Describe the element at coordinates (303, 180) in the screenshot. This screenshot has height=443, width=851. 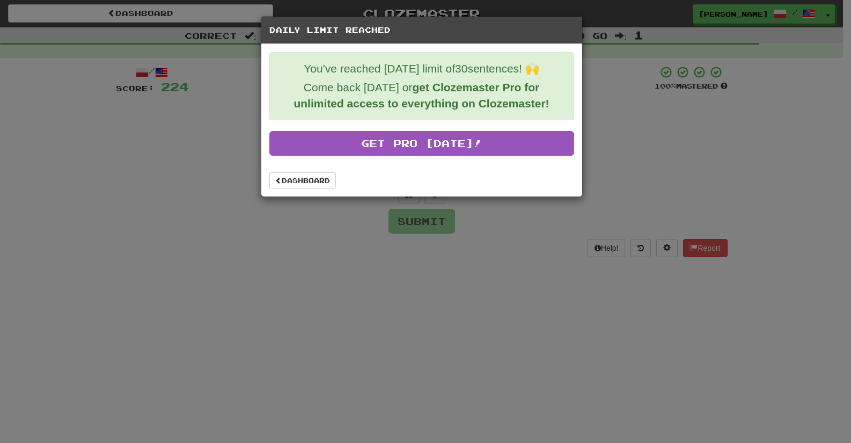
I see `a: Dashboard` at that location.